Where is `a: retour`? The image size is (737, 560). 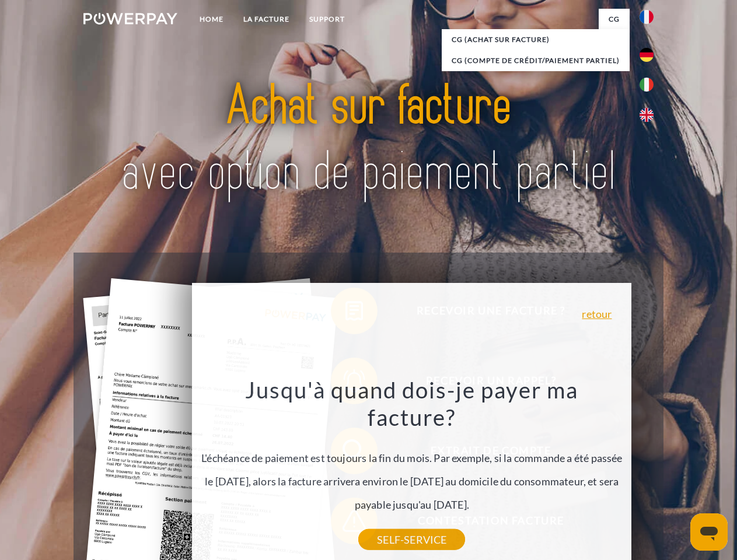 a: retour is located at coordinates (596, 314).